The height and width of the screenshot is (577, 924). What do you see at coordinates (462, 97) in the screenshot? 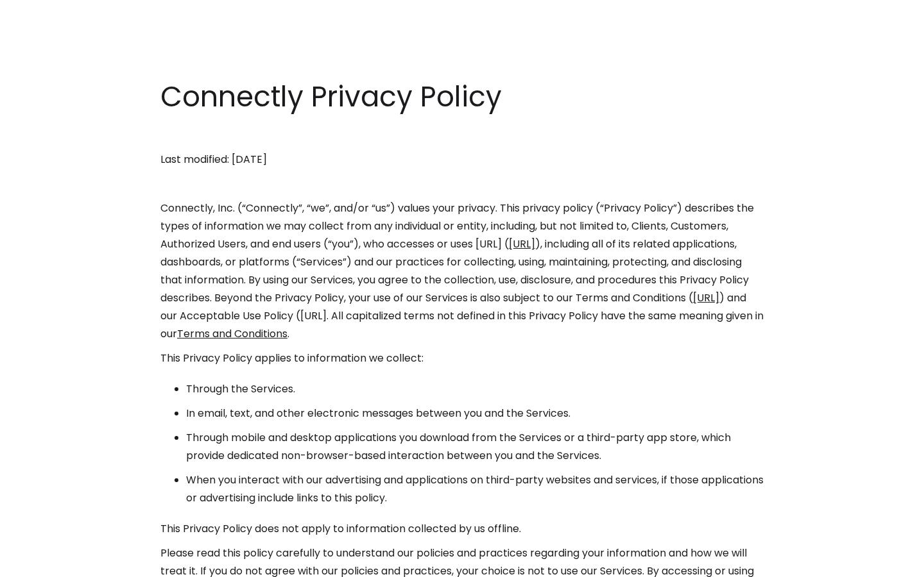
I see `h1: Connectly Privacy Policy` at bounding box center [462, 97].